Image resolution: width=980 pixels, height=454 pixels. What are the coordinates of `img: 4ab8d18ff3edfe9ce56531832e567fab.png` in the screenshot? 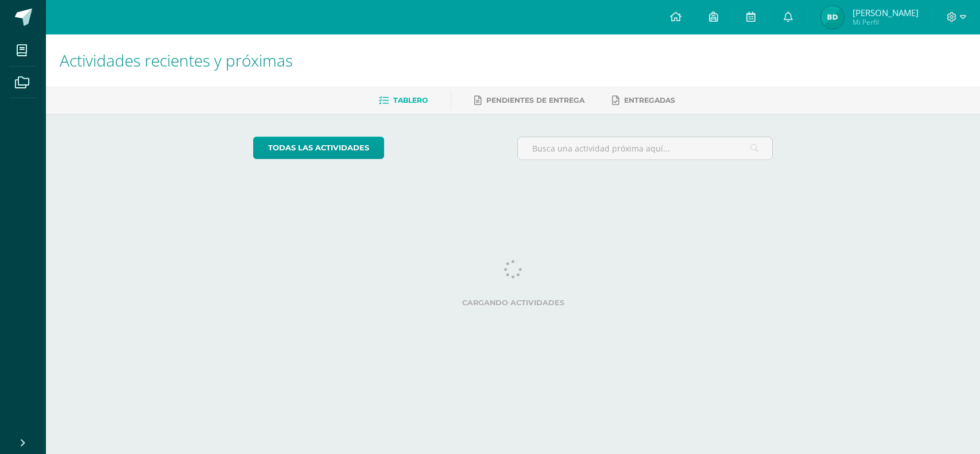 It's located at (833, 17).